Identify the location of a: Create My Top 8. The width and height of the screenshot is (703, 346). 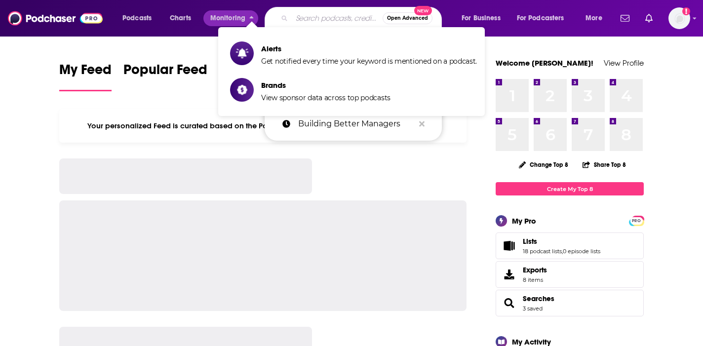
(570, 189).